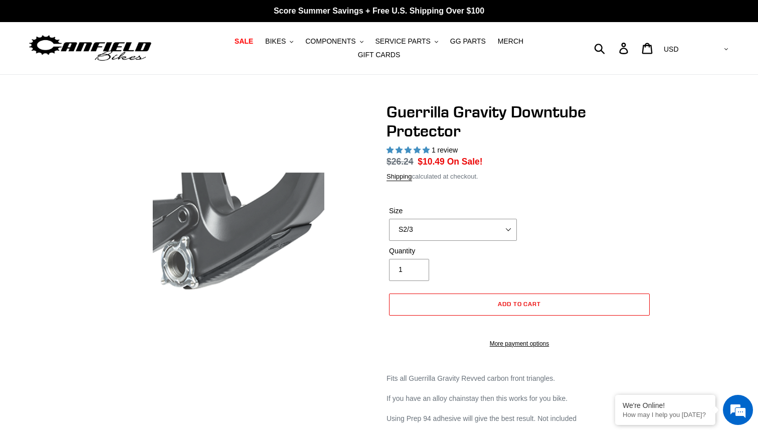  I want to click on div: We're Online!, so click(665, 405).